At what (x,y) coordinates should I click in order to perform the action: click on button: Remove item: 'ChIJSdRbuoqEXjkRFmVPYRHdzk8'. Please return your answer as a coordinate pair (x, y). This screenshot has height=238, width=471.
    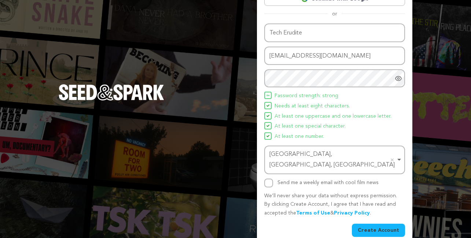
    Looking at the image, I should click on (392, 160).